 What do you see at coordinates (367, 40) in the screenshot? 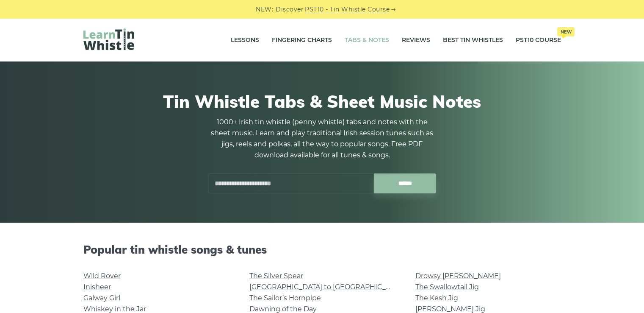
I see `a: Tabs & Notes` at bounding box center [367, 40].